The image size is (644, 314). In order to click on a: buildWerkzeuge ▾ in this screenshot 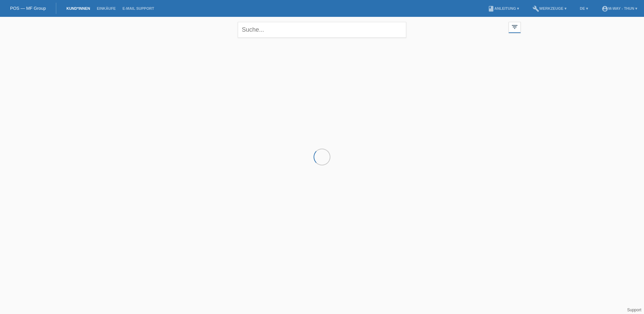, I will do `click(549, 9)`.